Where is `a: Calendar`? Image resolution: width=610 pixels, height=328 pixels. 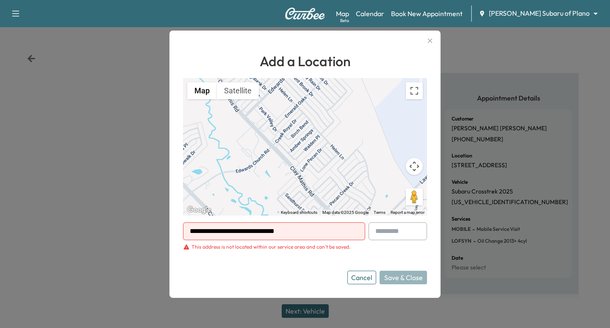 a: Calendar is located at coordinates (370, 14).